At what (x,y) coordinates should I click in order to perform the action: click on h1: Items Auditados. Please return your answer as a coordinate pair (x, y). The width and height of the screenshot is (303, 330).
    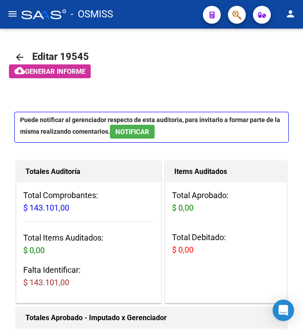
    Looking at the image, I should click on (226, 172).